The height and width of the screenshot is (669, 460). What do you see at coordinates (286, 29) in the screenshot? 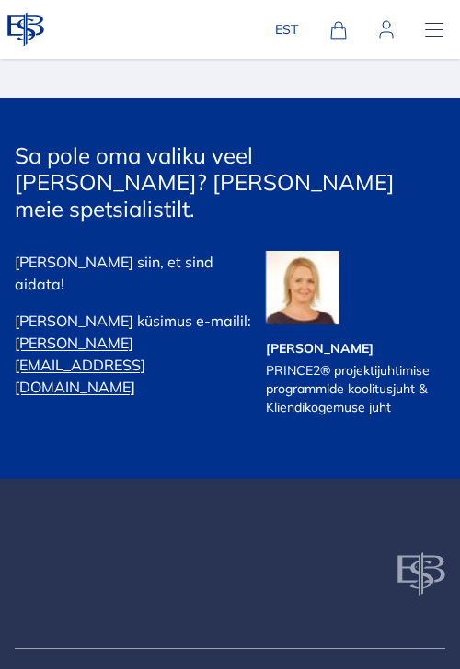
I see `button: EST` at bounding box center [286, 29].